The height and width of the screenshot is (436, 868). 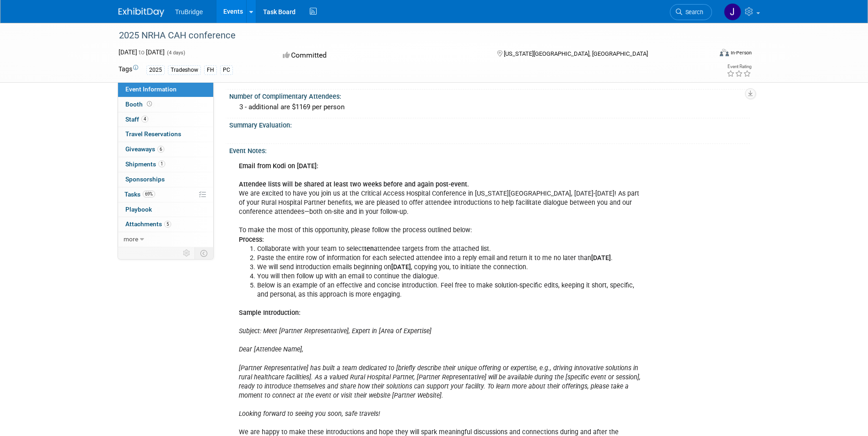 I want to click on a: Shipments1, so click(x=166, y=165).